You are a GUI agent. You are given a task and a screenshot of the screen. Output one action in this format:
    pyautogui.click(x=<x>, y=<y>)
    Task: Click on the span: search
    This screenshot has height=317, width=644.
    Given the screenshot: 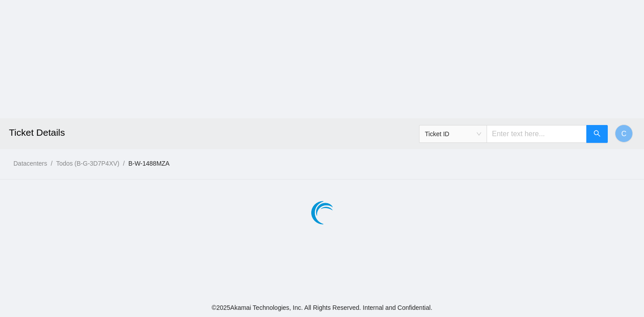 What is the action you would take?
    pyautogui.click(x=597, y=134)
    